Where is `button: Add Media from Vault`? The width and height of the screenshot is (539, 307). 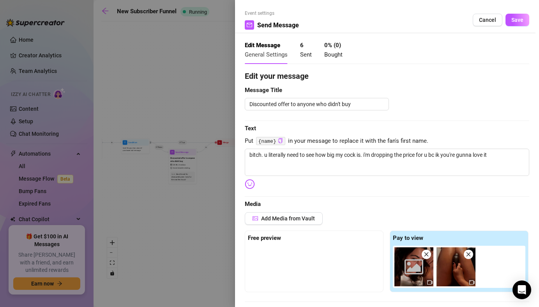
button: Add Media from Vault is located at coordinates (284, 218).